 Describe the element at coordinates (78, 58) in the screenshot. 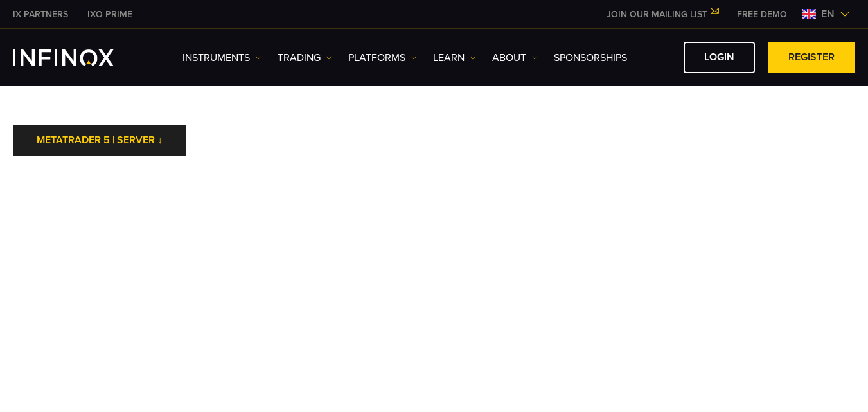

I see `a: INFINOX Logo` at that location.